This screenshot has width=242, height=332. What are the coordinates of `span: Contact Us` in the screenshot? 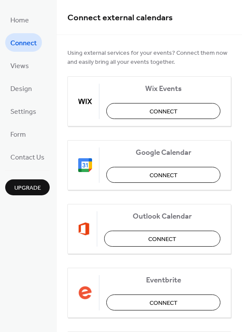 It's located at (27, 157).